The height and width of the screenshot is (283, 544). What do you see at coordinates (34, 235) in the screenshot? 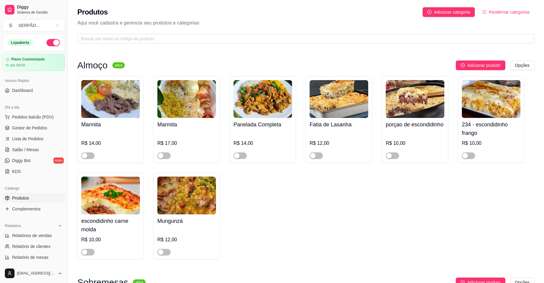
I see `a: Relatórios de vendas` at bounding box center [34, 235].